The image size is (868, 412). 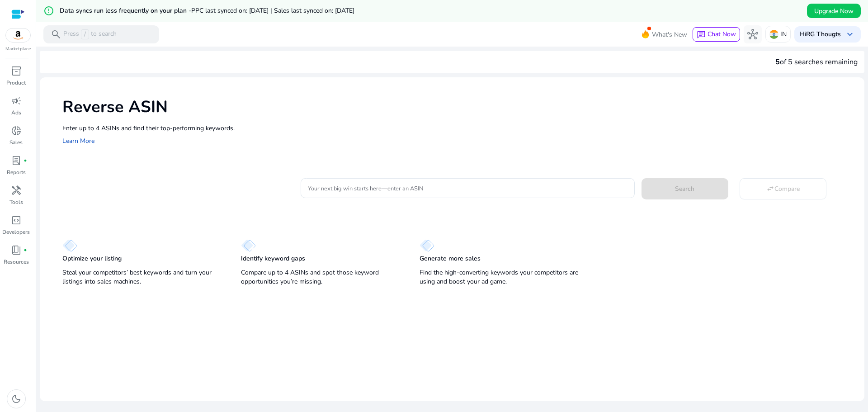 I want to click on h5: Data syncs run less frequently on your plan -, so click(x=207, y=11).